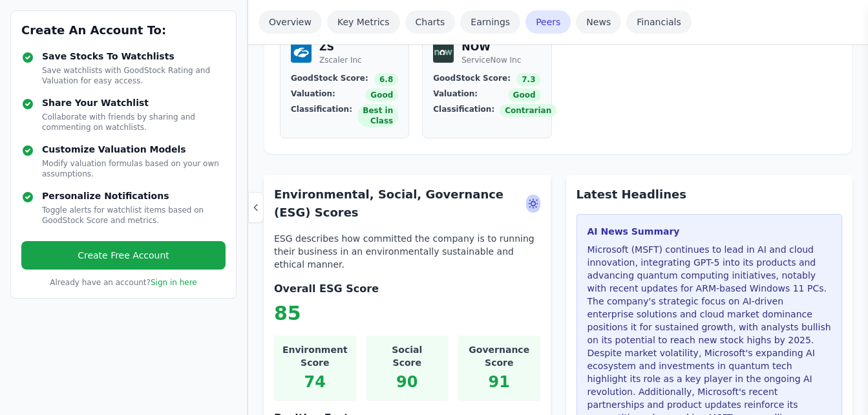 The height and width of the screenshot is (415, 868). Describe the element at coordinates (134, 196) in the screenshot. I see `h4: Personalize Notifications` at that location.